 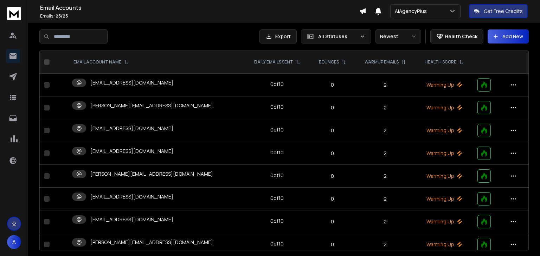 What do you see at coordinates (328, 62) in the screenshot?
I see `p: BOUNCES` at bounding box center [328, 62].